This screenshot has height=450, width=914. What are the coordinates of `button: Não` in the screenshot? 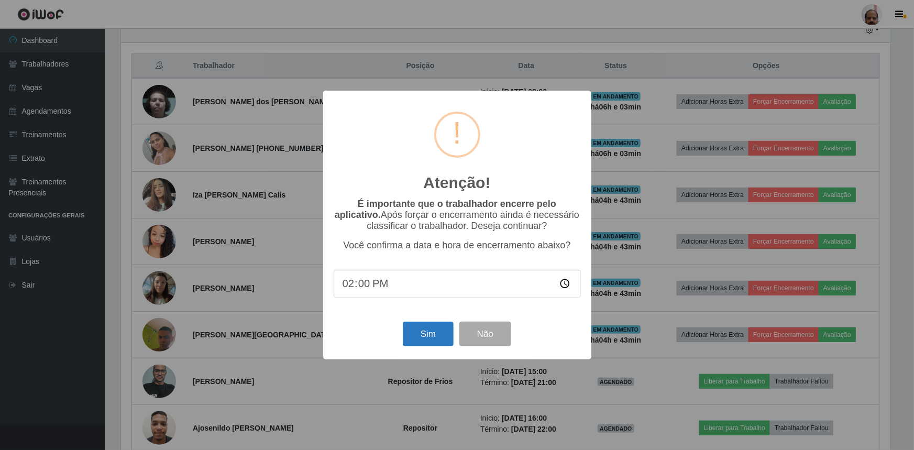 It's located at (485, 334).